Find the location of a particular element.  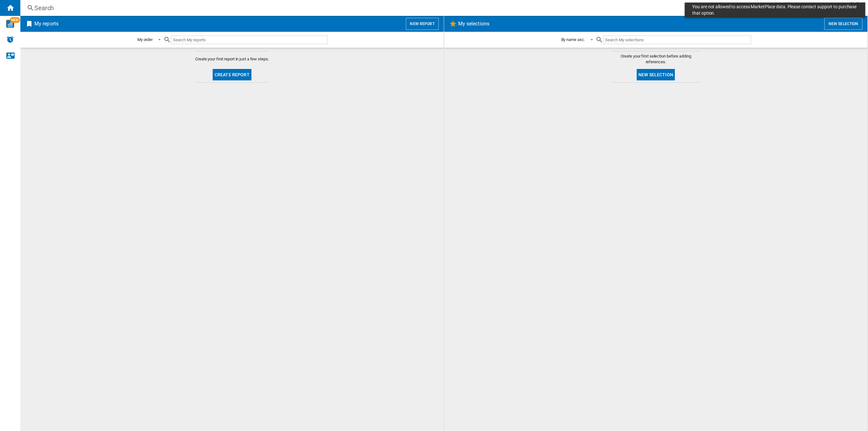

h2: My reports is located at coordinates (46, 24).